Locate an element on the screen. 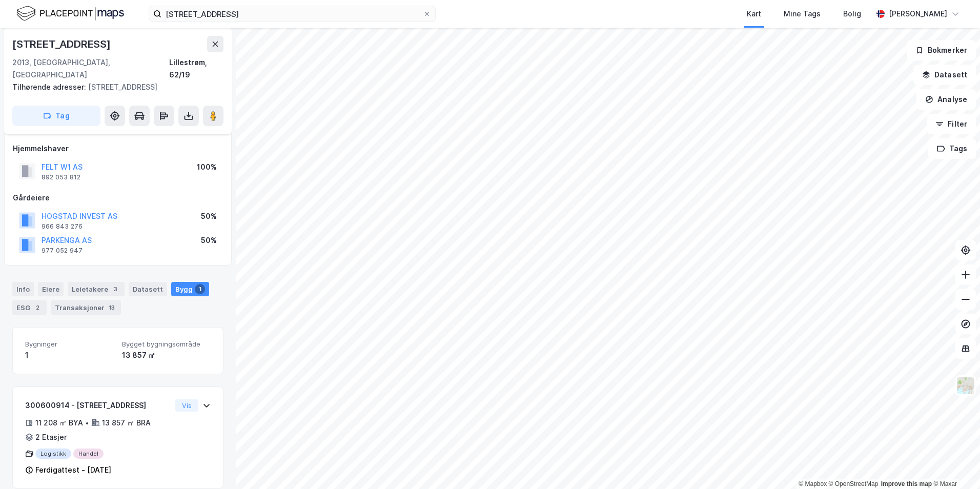 This screenshot has height=489, width=980. div: Bygg is located at coordinates (190, 289).